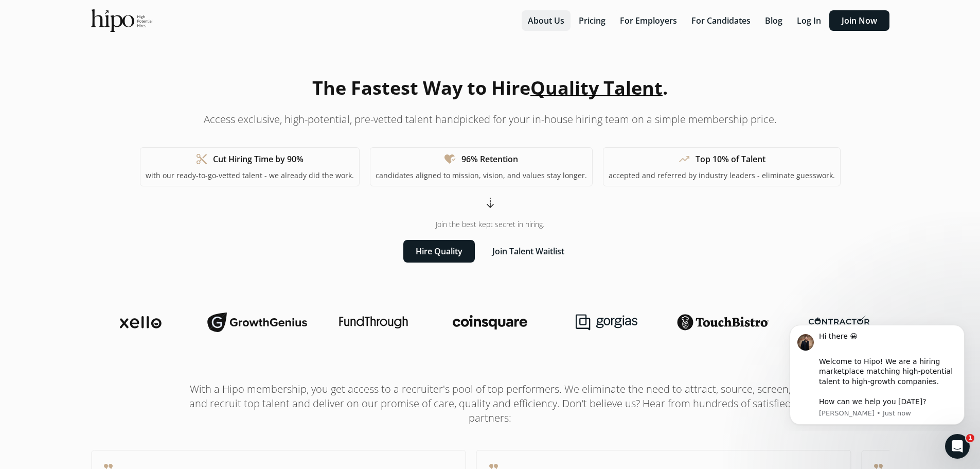 The height and width of the screenshot is (469, 980). What do you see at coordinates (723, 322) in the screenshot?
I see `img: touchbistro-logo` at bounding box center [723, 322].